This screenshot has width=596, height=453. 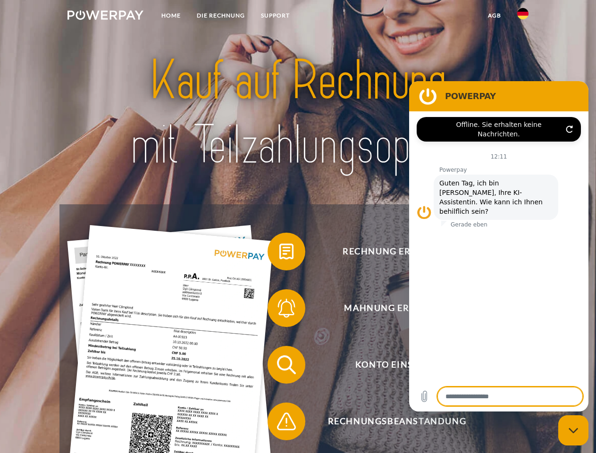 I want to click on a: Mahnung erhalten?, so click(x=390, y=308).